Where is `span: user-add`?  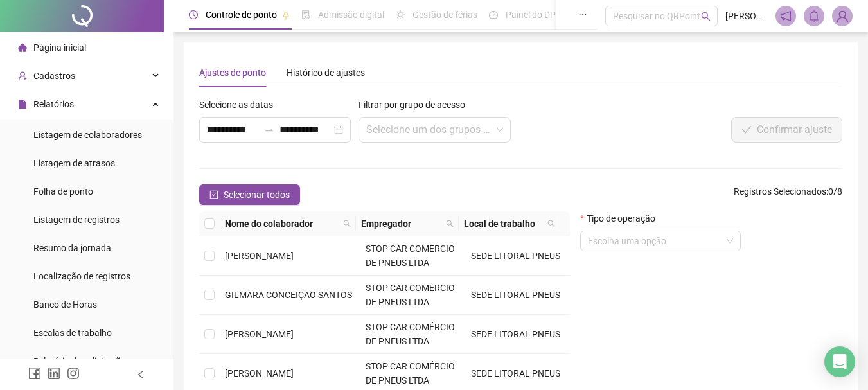
span: user-add is located at coordinates (23, 76).